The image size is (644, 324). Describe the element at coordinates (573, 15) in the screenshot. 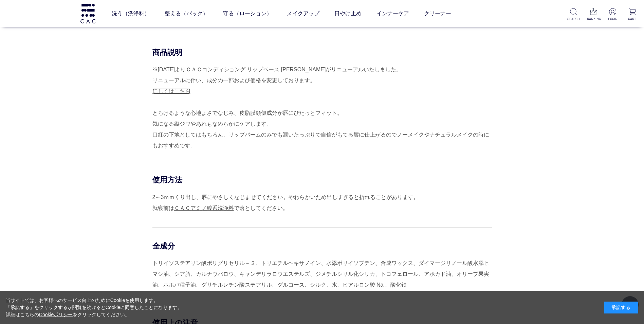

I see `a: SEARCH` at that location.